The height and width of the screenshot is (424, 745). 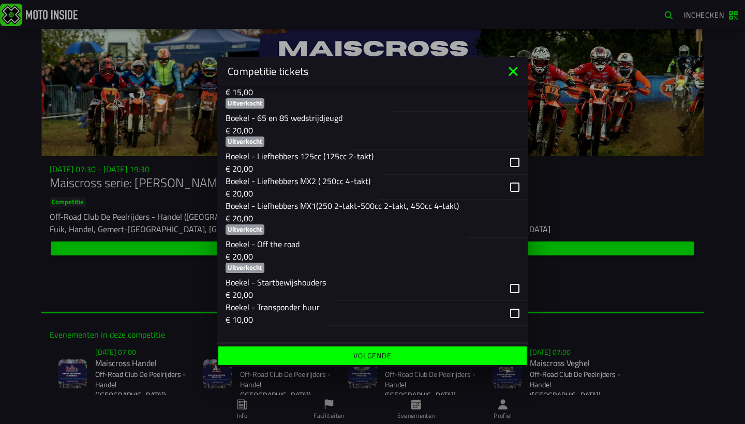 I want to click on p: Boekel - Liefhebbers 125cc (125cc 2-takt), so click(x=300, y=156).